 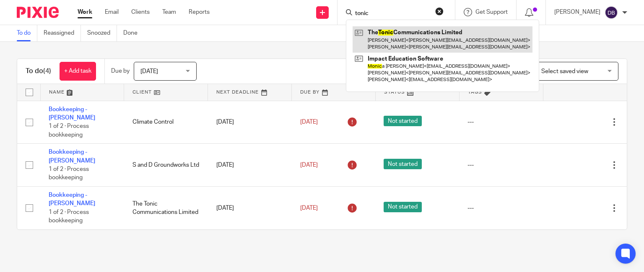 What do you see at coordinates (169, 12) in the screenshot?
I see `a: Team` at bounding box center [169, 12].